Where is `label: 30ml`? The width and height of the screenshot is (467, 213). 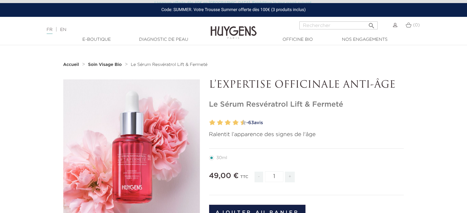
label: 30ml is located at coordinates (222, 158).